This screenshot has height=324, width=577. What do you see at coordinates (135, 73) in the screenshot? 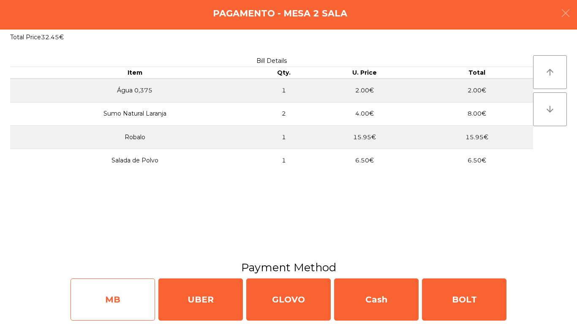
I see `th: Item` at bounding box center [135, 73].